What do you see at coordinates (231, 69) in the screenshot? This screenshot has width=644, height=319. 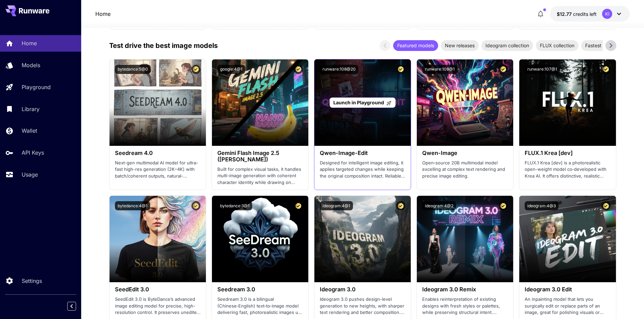 I see `button: google:4@1` at bounding box center [231, 69].